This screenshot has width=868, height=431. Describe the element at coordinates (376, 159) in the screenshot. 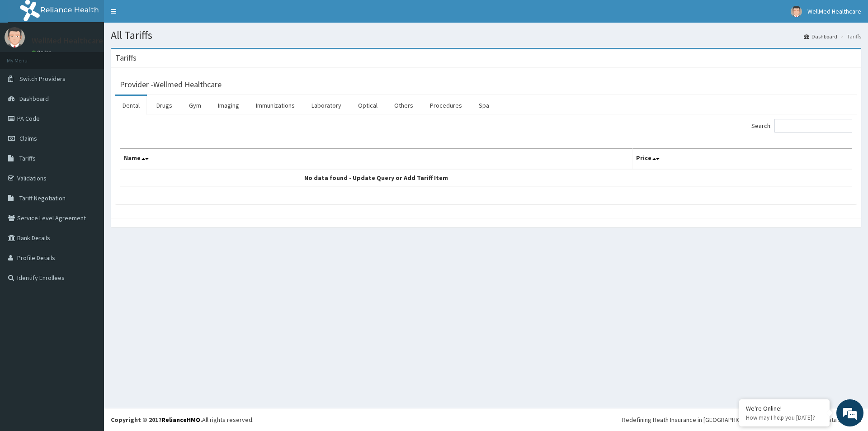

I see `th: Name` at that location.